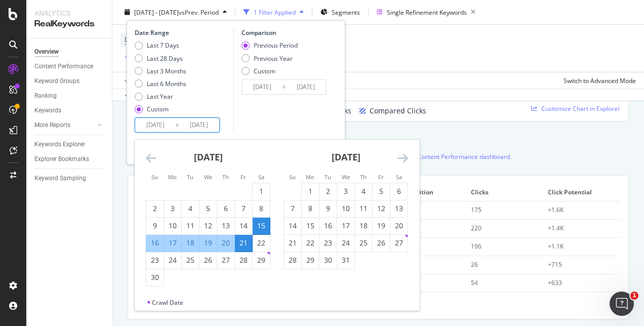 This screenshot has width=644, height=326. What do you see at coordinates (69, 96) in the screenshot?
I see `a: Ranking` at bounding box center [69, 96].